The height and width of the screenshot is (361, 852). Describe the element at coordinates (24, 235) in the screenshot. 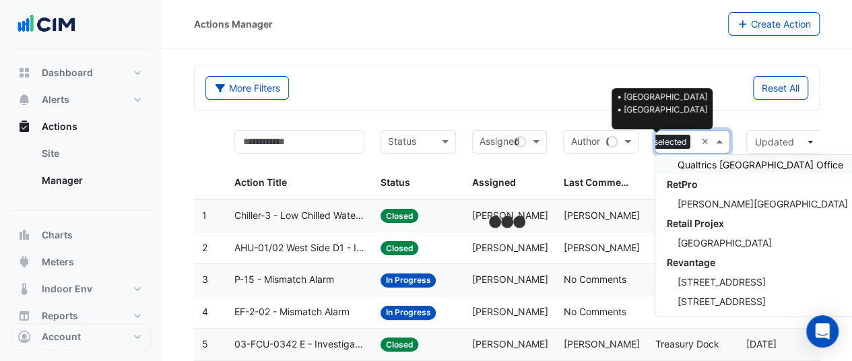

I see `app-icon: Charts` at that location.